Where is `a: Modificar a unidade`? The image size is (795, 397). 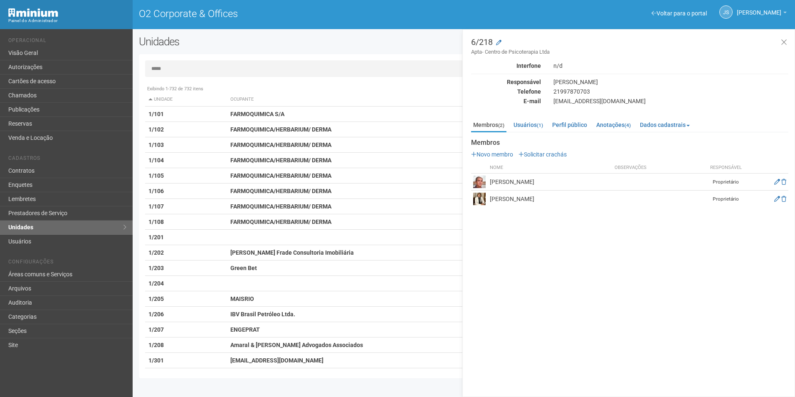 a: Modificar a unidade is located at coordinates (499, 43).